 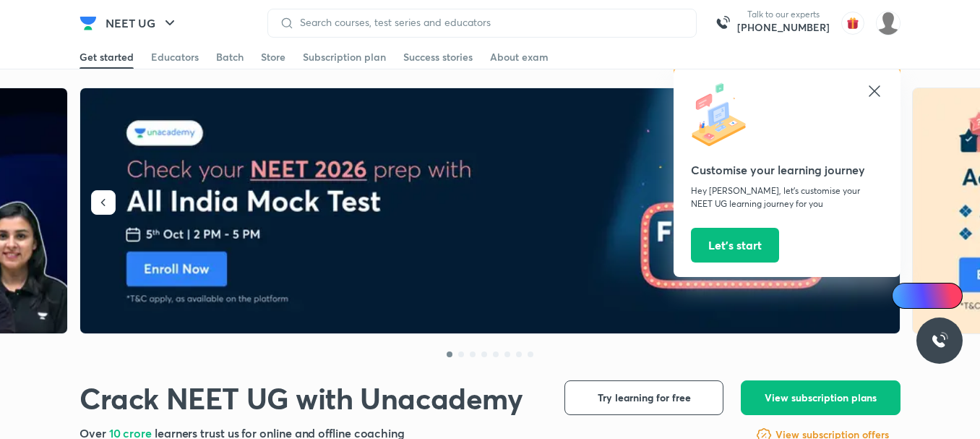 I want to click on button: View subscription plans, so click(x=820, y=398).